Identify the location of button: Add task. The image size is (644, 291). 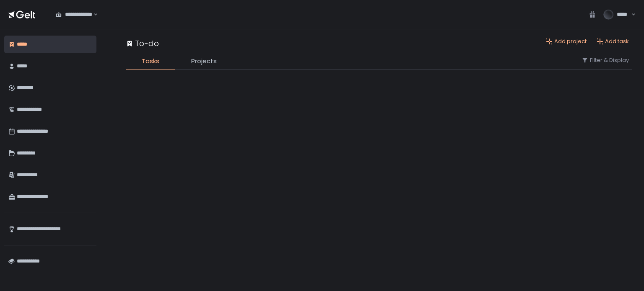
(613, 41).